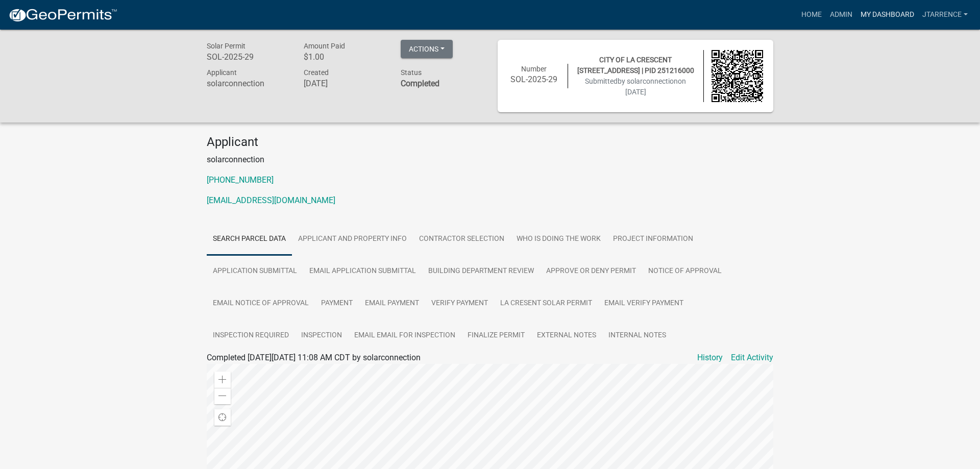 This screenshot has height=469, width=980. I want to click on div: Zoom in, so click(223, 380).